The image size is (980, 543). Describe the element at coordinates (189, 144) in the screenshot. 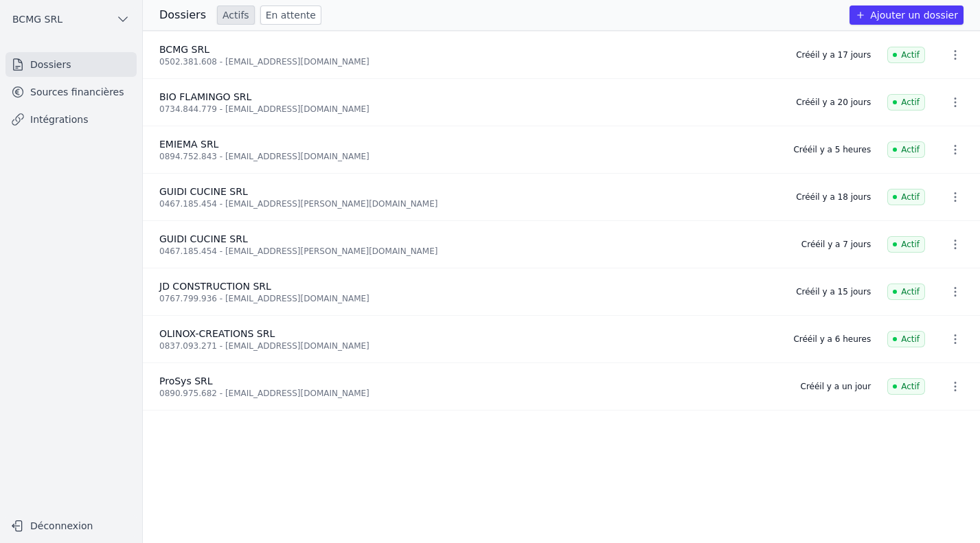

I see `span: EMIEMA SRL` at that location.